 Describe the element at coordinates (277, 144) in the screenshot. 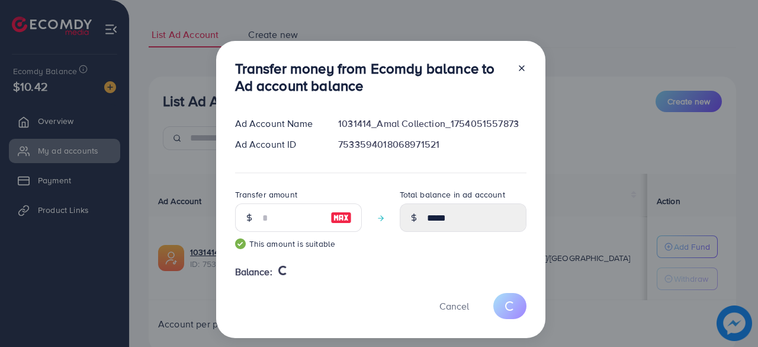

I see `div: Ad Account ID` at that location.